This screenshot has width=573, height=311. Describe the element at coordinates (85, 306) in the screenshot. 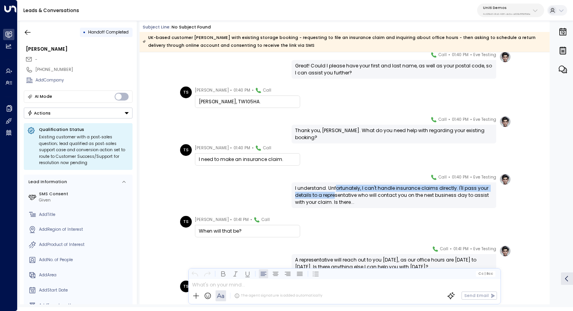

I see `div: AddTerm Length` at that location.